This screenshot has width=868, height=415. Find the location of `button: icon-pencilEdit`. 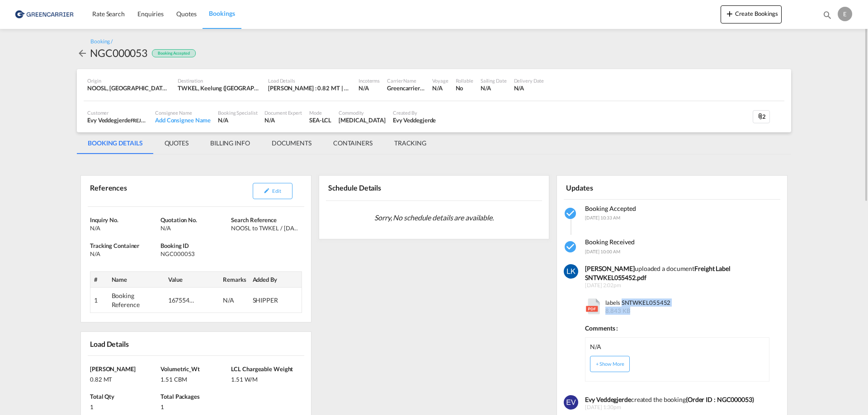

button: icon-pencilEdit is located at coordinates (273, 191).